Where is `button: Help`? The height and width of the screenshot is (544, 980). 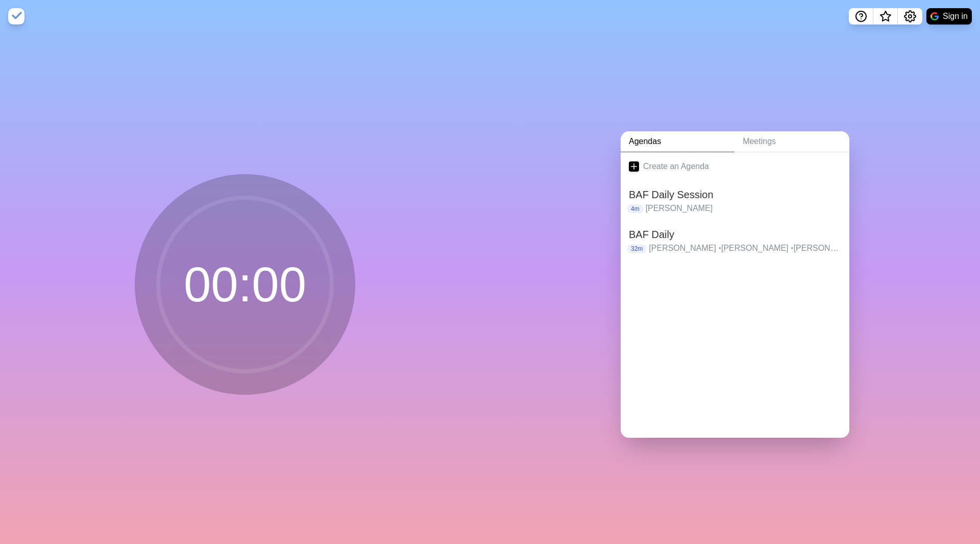
button: Help is located at coordinates (861, 16).